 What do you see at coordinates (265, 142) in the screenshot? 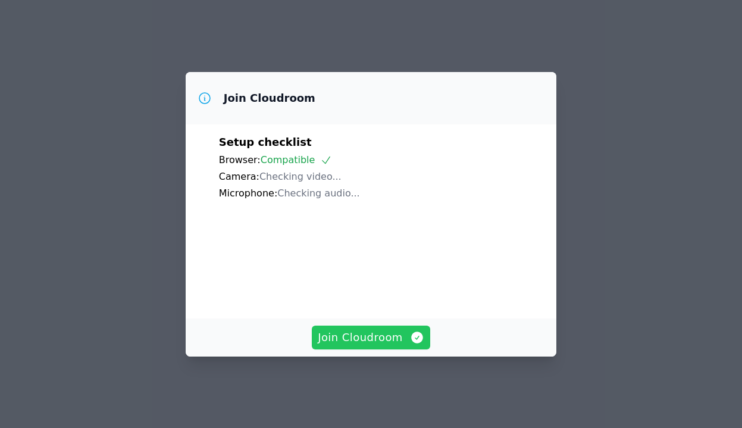
I see `span: Setup checklist` at bounding box center [265, 142].